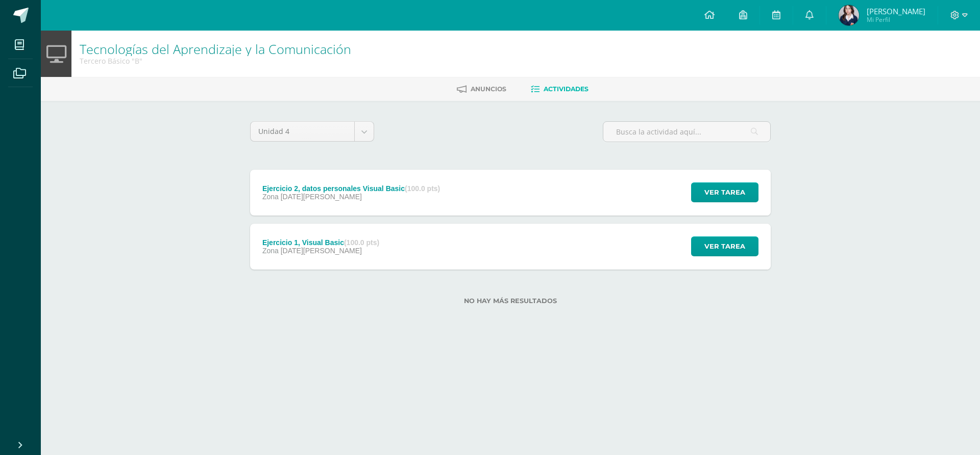  What do you see at coordinates (351, 189) in the screenshot?
I see `div: Ejercicio 2, datos personales Visual Basic` at bounding box center [351, 189].